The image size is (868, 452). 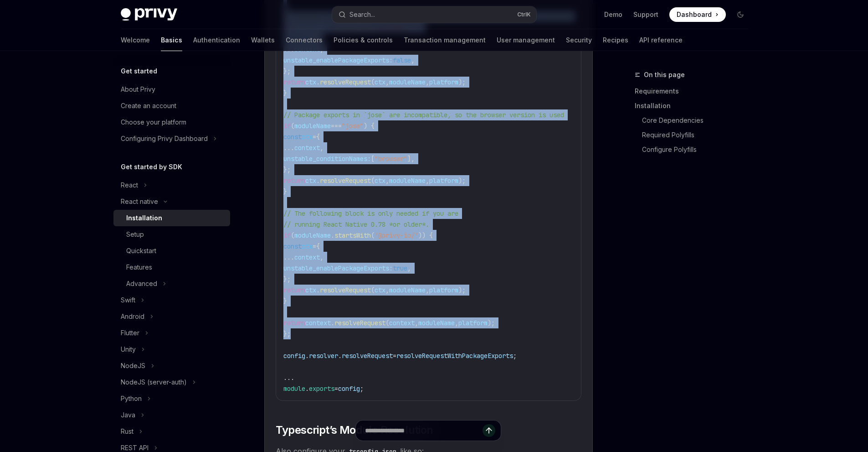 I want to click on span: "browser", so click(x=391, y=159).